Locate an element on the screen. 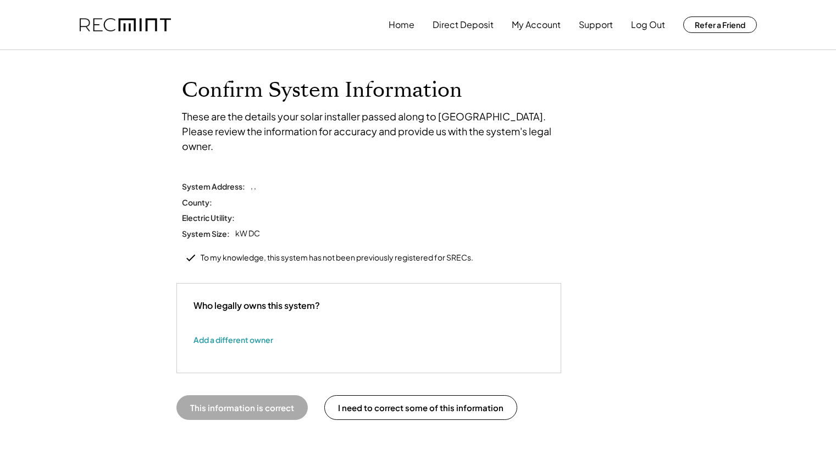 The image size is (836, 454). button: Refer a Friend is located at coordinates (720, 25).